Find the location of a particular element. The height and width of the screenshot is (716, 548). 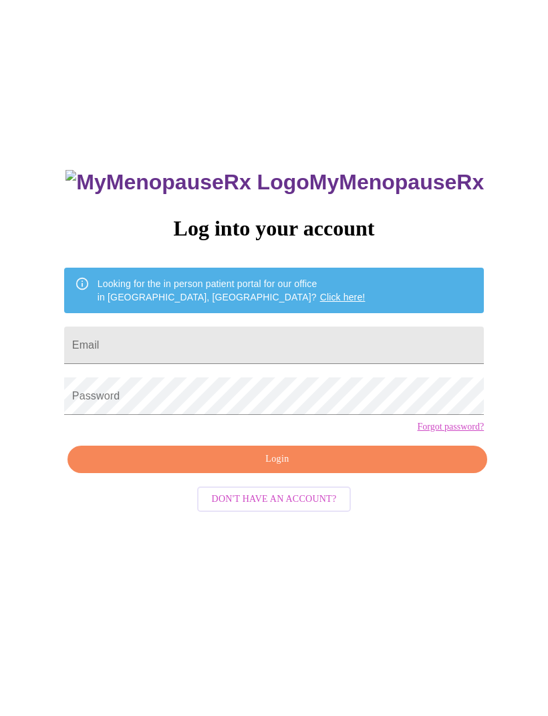

a: Forgot password? is located at coordinates (451, 427).